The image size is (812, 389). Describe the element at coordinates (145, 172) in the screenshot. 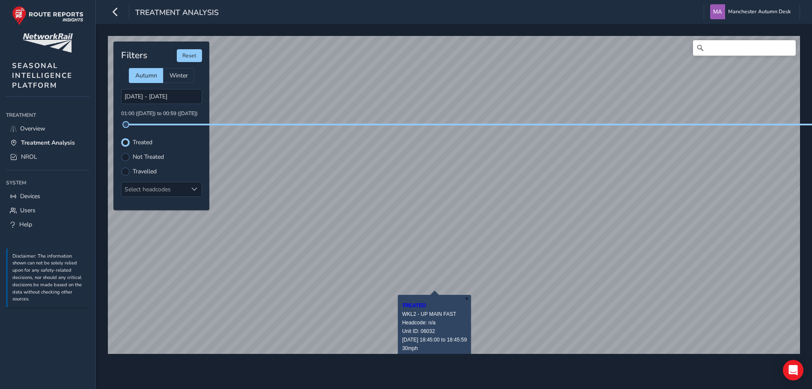

I see `label: Travelled` at that location.